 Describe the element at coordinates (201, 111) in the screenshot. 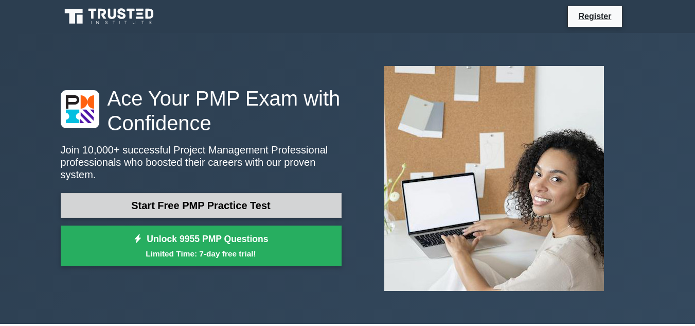

I see `h1: Ace Your PMP Exam with Confidence` at that location.